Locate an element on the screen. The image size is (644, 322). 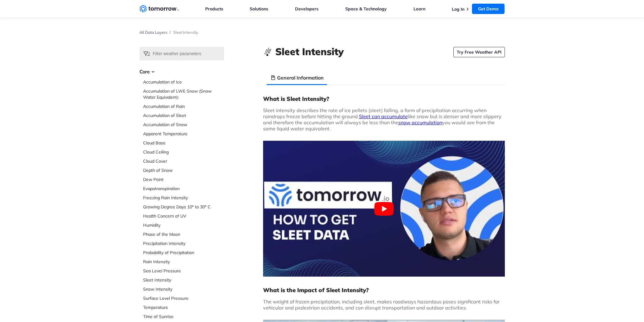
a: Sleet can accumulate is located at coordinates (383, 116).